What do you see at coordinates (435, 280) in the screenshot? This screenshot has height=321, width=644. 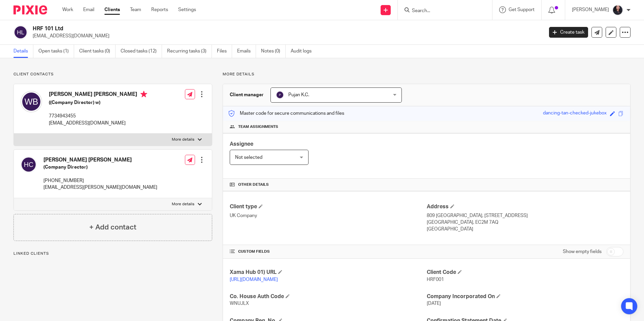 I see `span: HRF001` at bounding box center [435, 280].